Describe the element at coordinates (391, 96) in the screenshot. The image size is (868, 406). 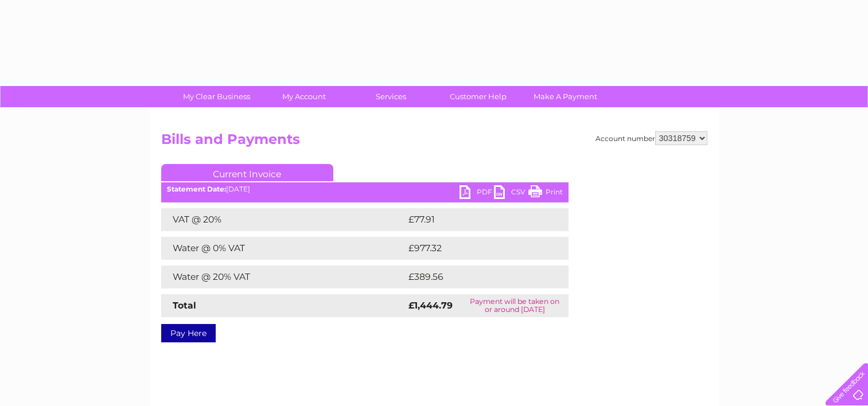
I see `a: Services` at that location.